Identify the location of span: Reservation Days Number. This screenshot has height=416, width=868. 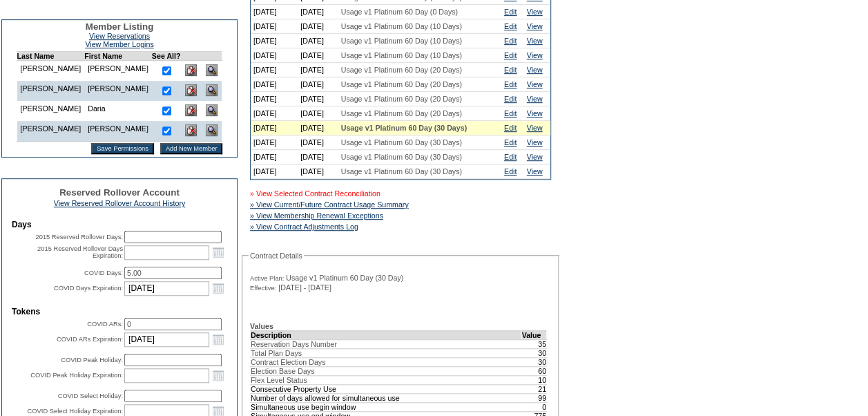
(293, 344).